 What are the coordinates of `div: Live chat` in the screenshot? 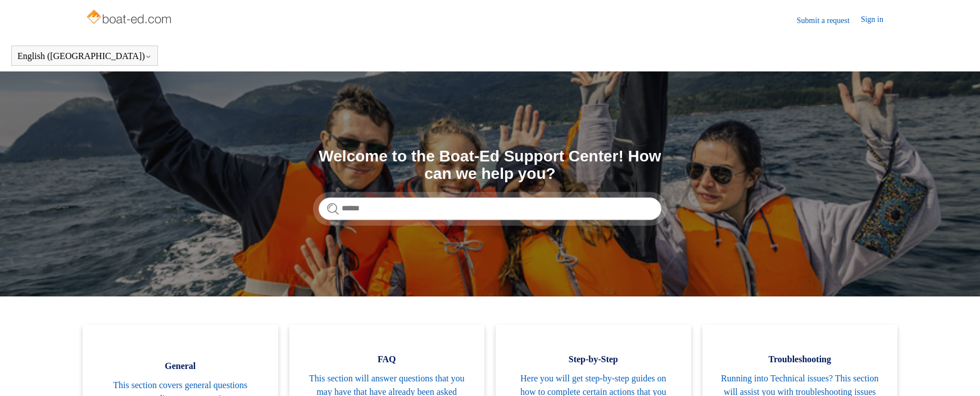 It's located at (957, 372).